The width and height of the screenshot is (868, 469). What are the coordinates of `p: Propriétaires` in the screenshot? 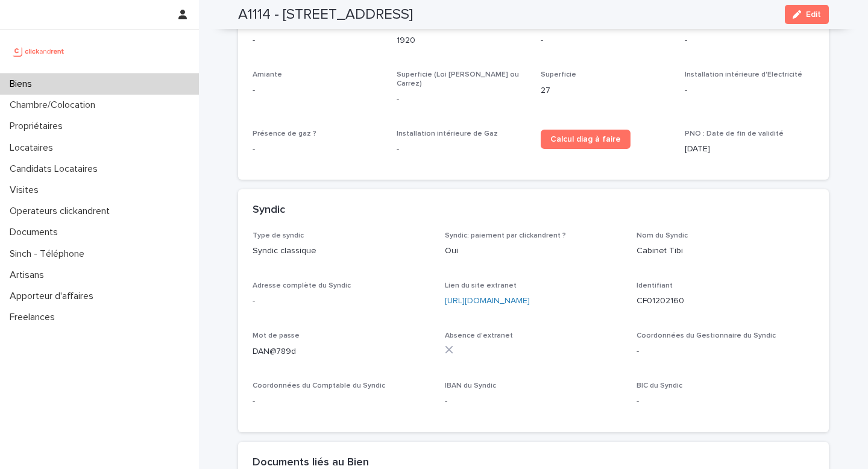 It's located at (39, 126).